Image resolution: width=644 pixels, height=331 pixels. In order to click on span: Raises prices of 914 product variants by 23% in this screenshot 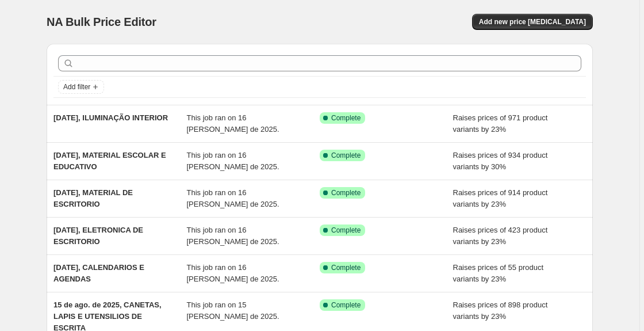, I will do `click(500, 198)`.